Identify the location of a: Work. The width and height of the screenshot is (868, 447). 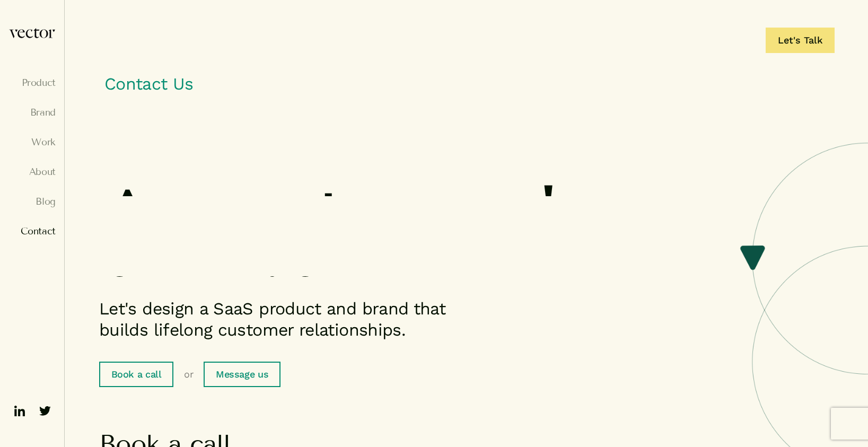
(32, 142).